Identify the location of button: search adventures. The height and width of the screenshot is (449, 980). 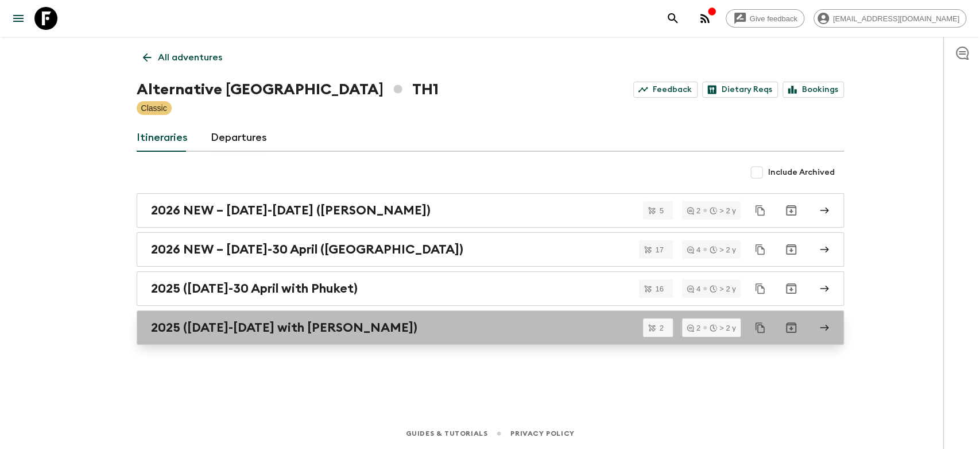
(673, 19).